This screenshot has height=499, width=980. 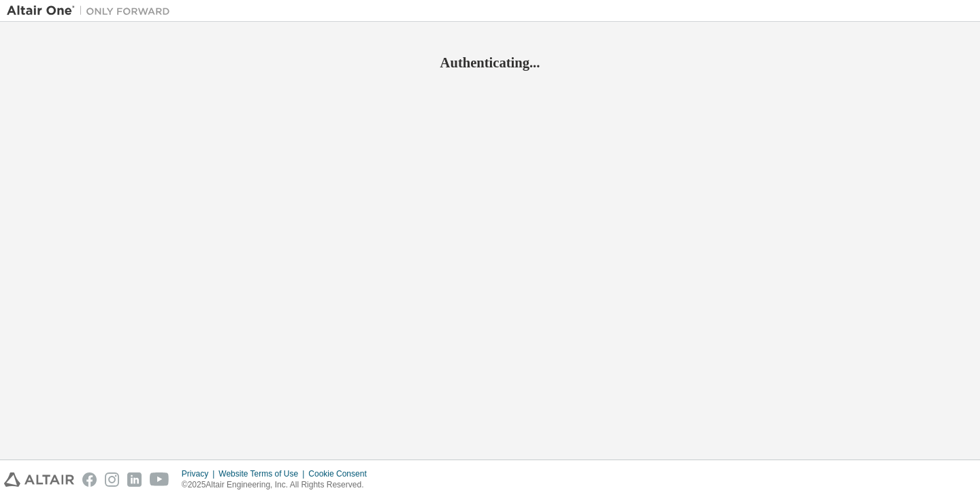 I want to click on img: altair_logo.svg, so click(x=39, y=480).